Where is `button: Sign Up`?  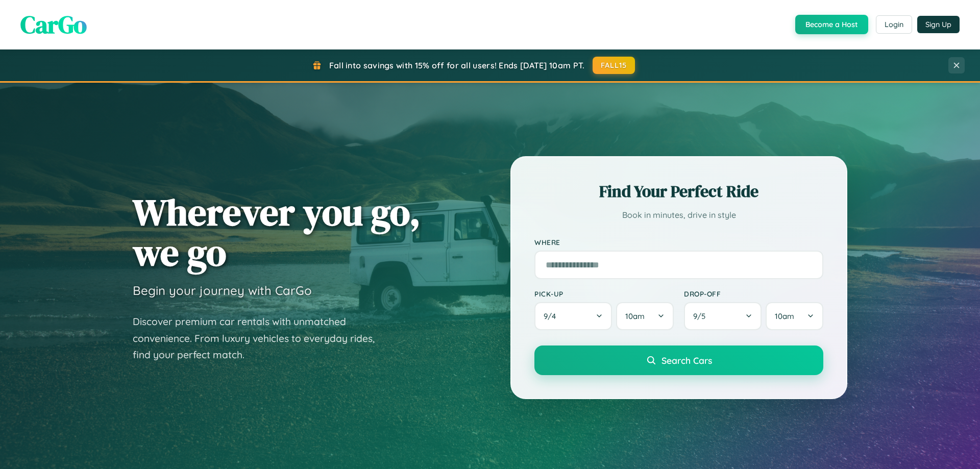
button: Sign Up is located at coordinates (938, 25).